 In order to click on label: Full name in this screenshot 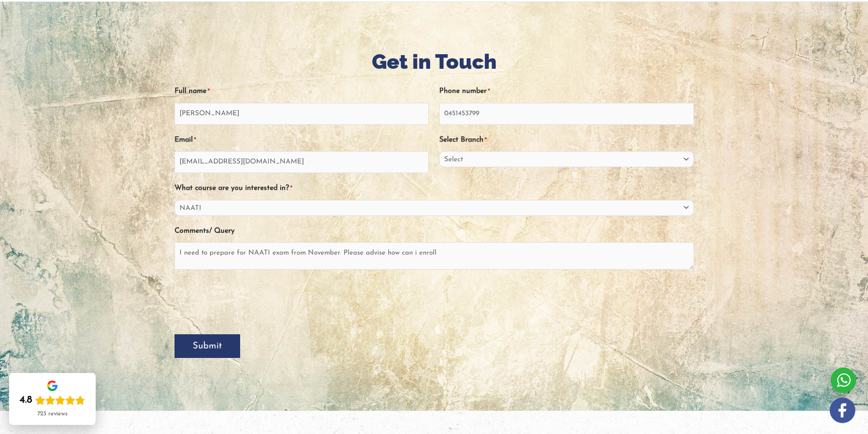, I will do `click(192, 91)`.